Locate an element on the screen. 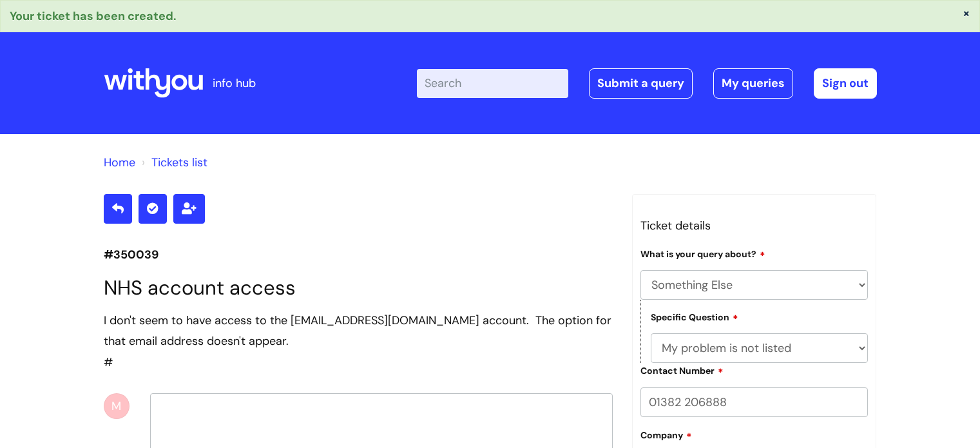 This screenshot has height=448, width=980. h1: NHS account access is located at coordinates (358, 287).